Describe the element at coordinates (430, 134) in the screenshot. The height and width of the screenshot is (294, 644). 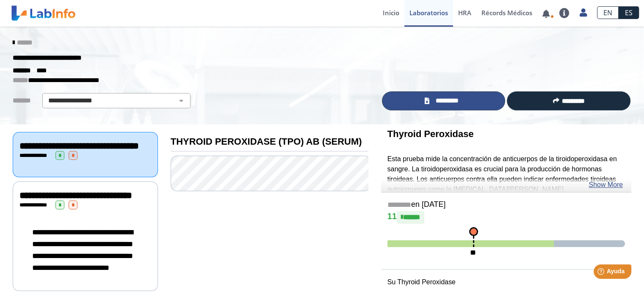
I see `b: Thyroid Peroxidase` at that location.